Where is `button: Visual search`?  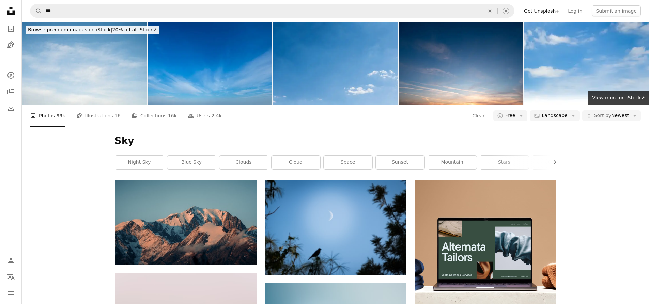
button: Visual search is located at coordinates (506, 11).